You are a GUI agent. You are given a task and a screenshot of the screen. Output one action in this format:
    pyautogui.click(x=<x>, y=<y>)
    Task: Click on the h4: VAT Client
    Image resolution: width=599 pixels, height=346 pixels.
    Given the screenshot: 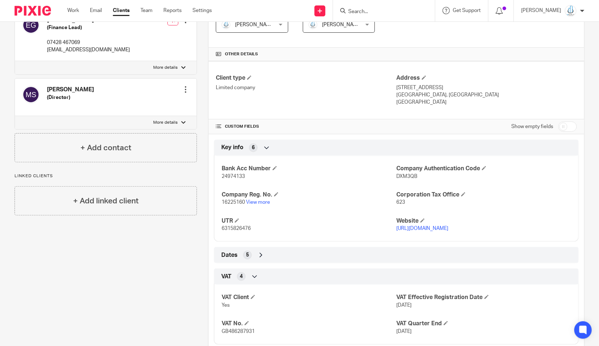 What is the action you would take?
    pyautogui.click(x=309, y=297)
    